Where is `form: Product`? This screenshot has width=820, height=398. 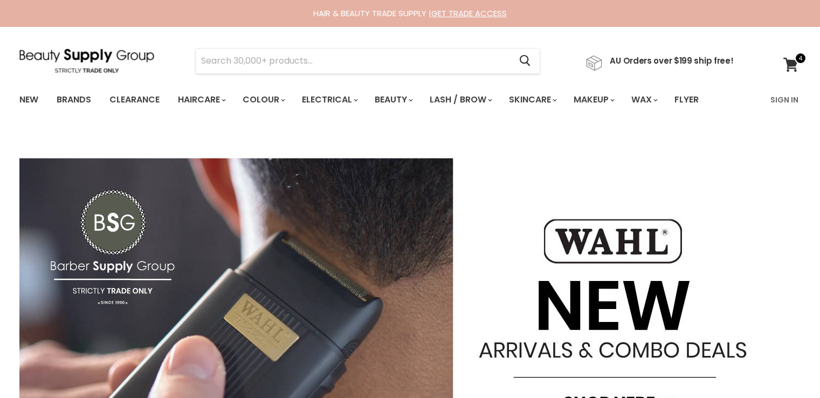
form: Product is located at coordinates (368, 61).